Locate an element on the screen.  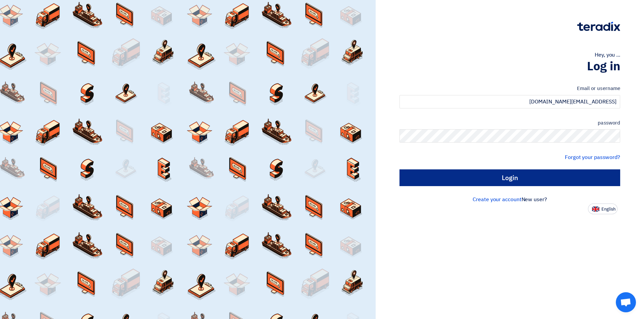
font: Create your account is located at coordinates (497, 200).